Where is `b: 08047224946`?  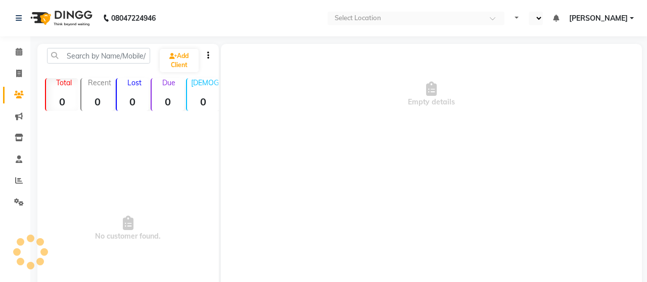 b: 08047224946 is located at coordinates (133, 18).